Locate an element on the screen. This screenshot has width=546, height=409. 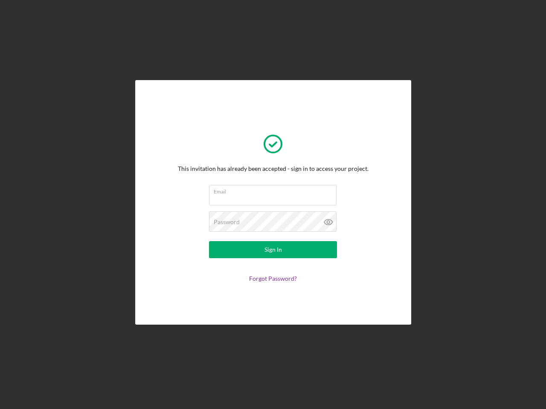
div: This invitation has already been accepted - sign in to access your project. is located at coordinates (273, 169).